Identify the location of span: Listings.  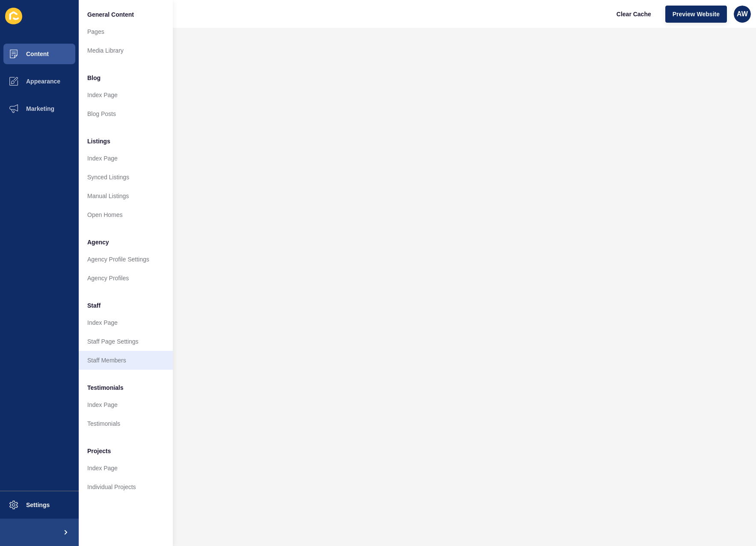
(99, 141).